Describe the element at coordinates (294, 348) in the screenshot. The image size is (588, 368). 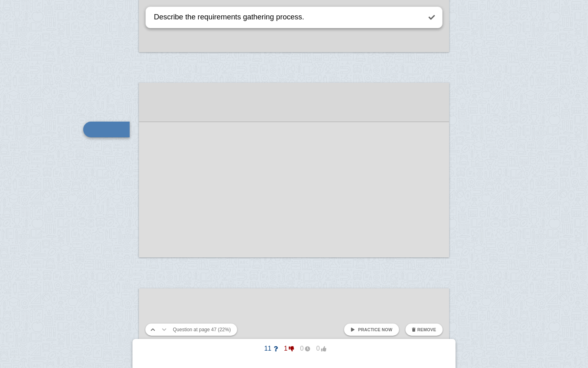
I see `button: 11100` at that location.